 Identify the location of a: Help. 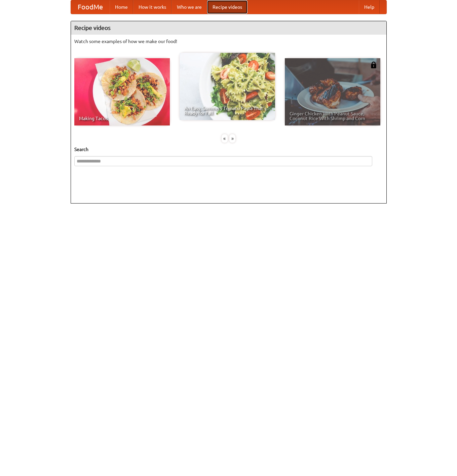
(369, 7).